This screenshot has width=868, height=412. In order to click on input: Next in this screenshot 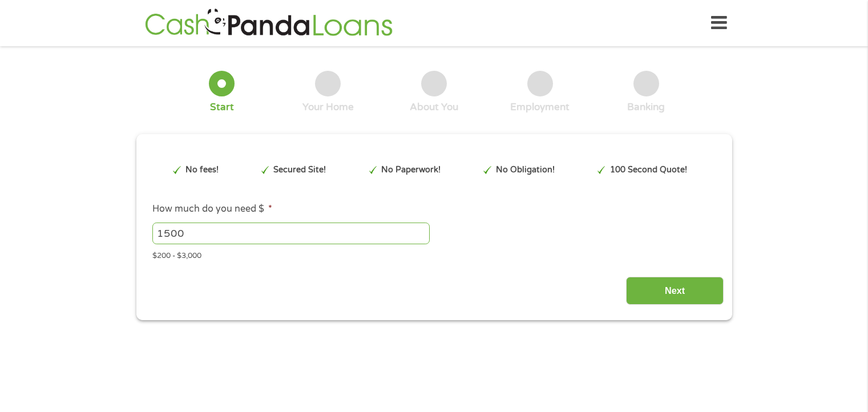, I will do `click(674, 290)`.